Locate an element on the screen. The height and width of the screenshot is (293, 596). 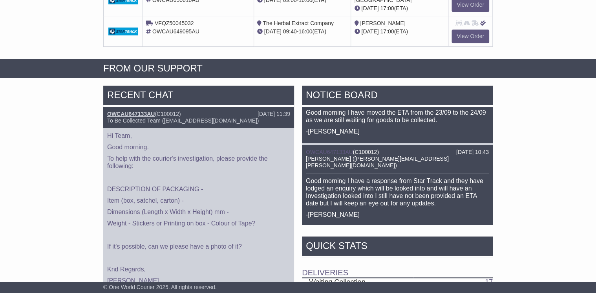
td: Waiting Collection is located at coordinates (357, 282).